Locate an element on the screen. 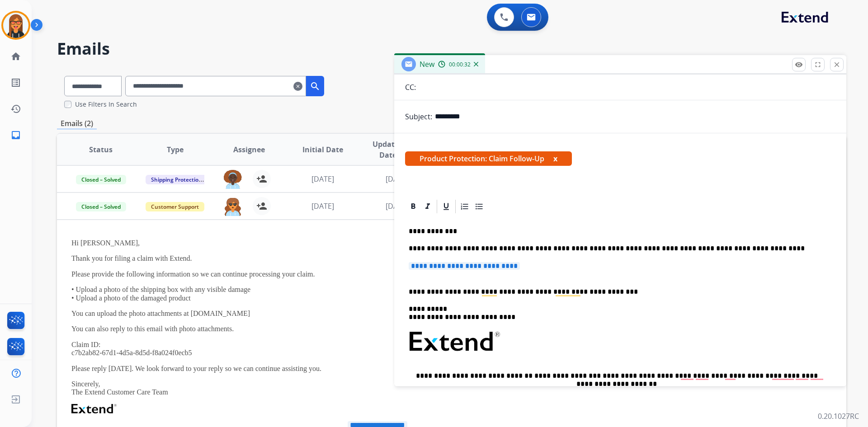 This screenshot has width=868, height=427. p: Subject: is located at coordinates (419, 117).